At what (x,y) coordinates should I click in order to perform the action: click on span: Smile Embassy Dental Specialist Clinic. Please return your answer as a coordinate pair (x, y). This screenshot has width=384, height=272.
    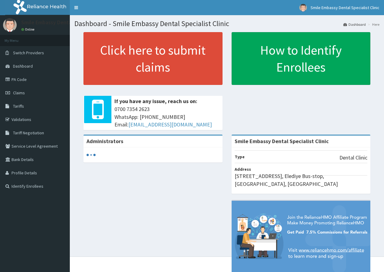
    Looking at the image, I should click on (344, 8).